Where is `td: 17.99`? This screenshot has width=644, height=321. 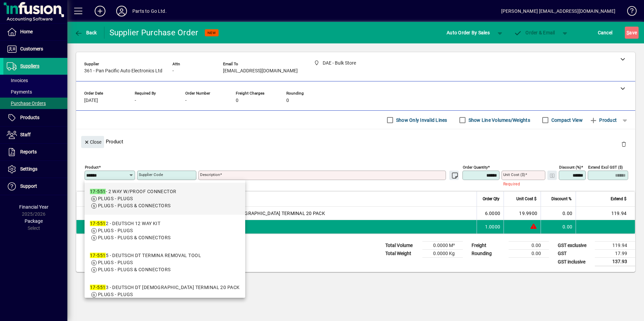
td: 17.99 is located at coordinates (615, 254).